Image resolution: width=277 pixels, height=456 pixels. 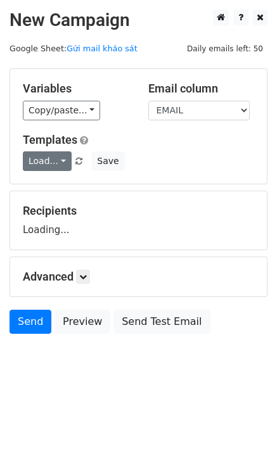 What do you see at coordinates (82, 322) in the screenshot?
I see `a: Preview` at bounding box center [82, 322].